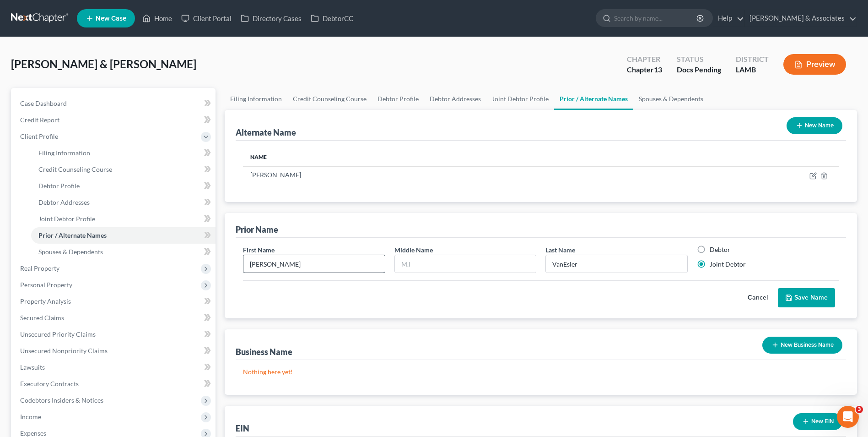  Describe the element at coordinates (64, 152) in the screenshot. I see `span: Filing Information` at that location.